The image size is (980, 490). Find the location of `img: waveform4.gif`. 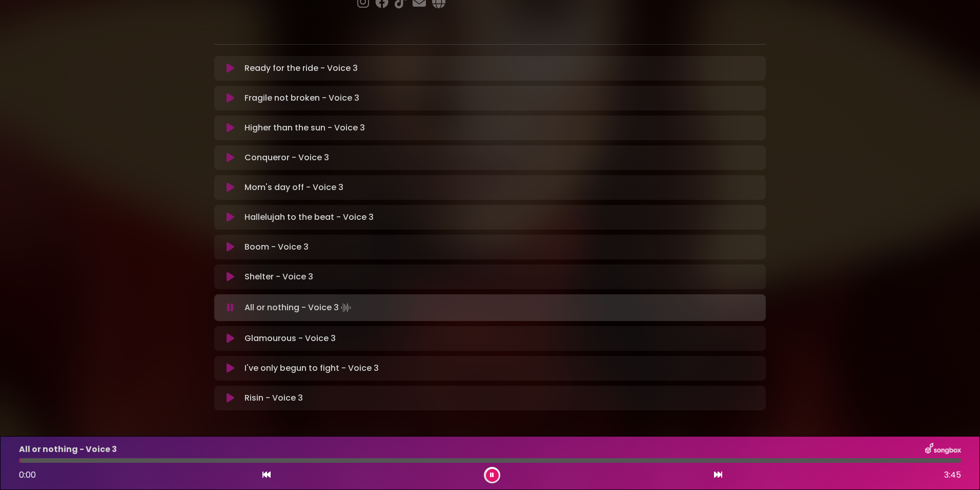

img: waveform4.gif is located at coordinates (346, 307).